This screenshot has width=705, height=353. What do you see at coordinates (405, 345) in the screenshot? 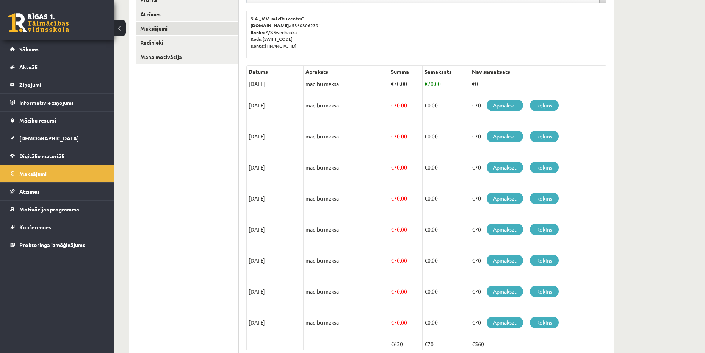
I see `td: €630` at bounding box center [405, 345].